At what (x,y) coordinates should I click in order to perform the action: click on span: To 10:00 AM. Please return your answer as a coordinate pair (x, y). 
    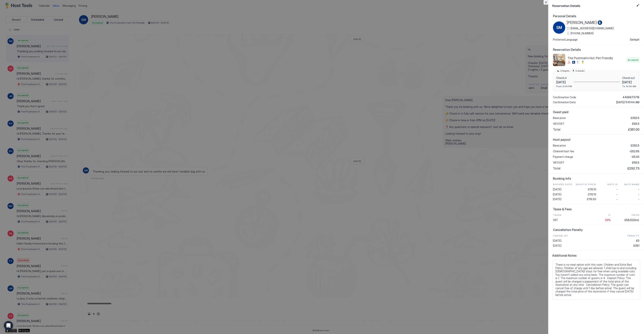
    Looking at the image, I should click on (629, 86).